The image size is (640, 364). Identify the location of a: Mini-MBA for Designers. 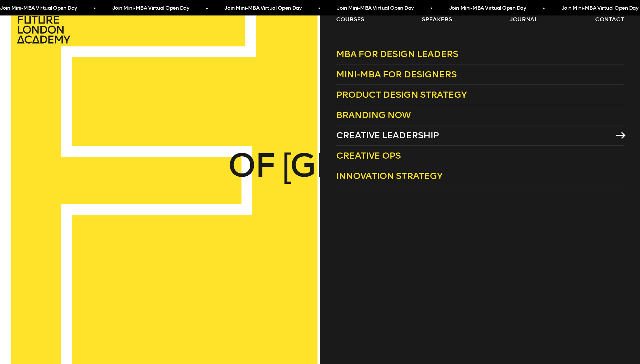
(480, 75).